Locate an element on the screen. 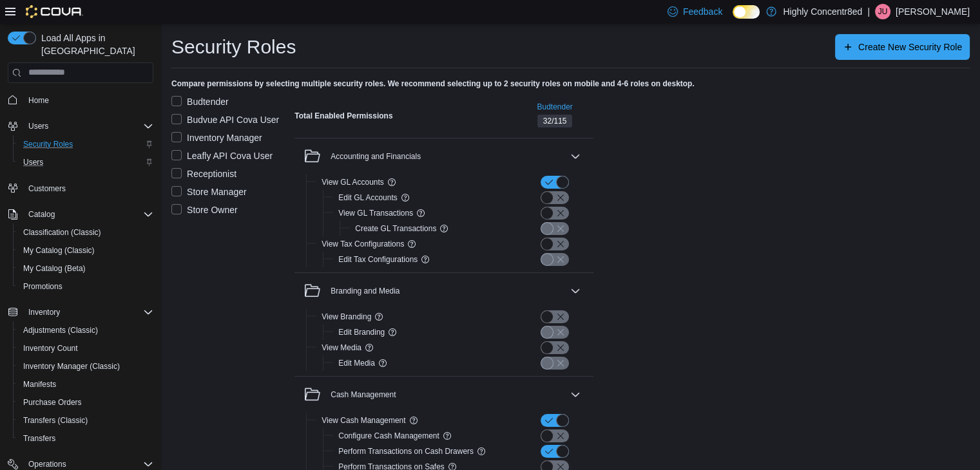 Image resolution: width=980 pixels, height=470 pixels. button: Inventory Count is located at coordinates (86, 349).